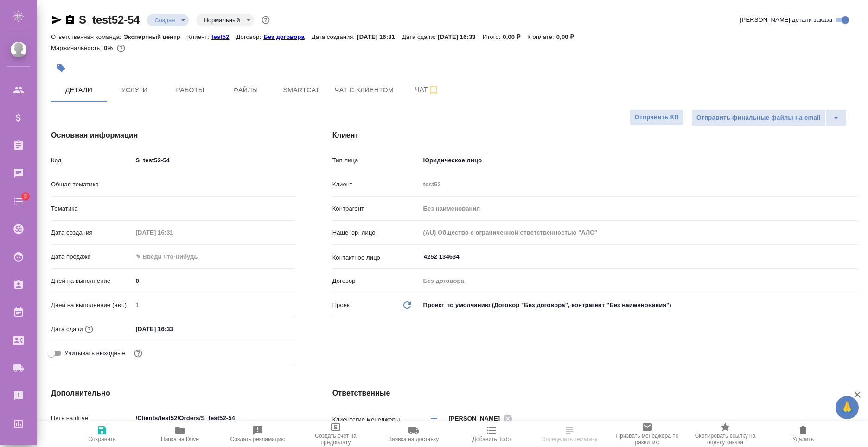 This screenshot has width=868, height=447. Describe the element at coordinates (92, 233) in the screenshot. I see `p: Дата создания` at that location.